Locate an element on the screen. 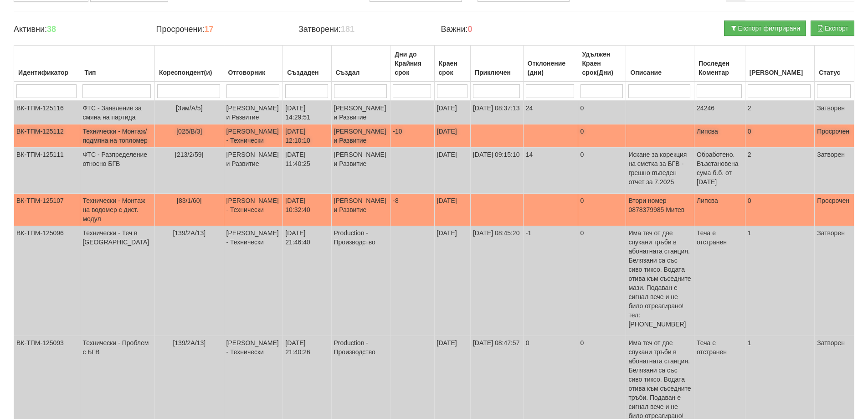  td: ВК-ТПМ-125111 is located at coordinates (47, 171).